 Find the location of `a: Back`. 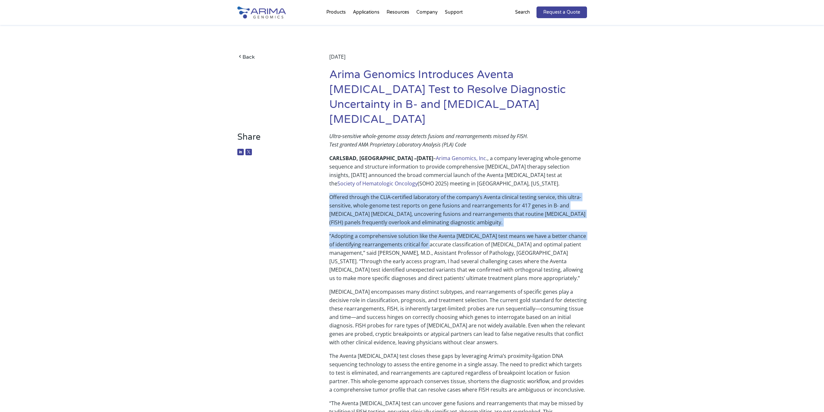

a: Back is located at coordinates (274, 57).